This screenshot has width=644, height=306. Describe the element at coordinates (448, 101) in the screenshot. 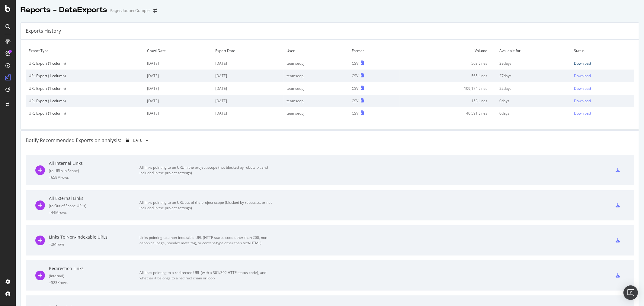

I see `td: 153 Lines` at that location.